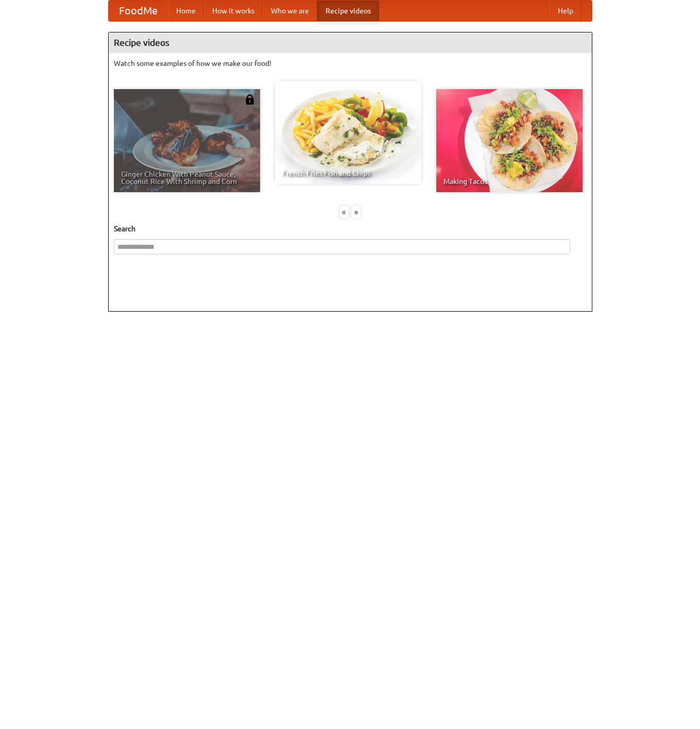  Describe the element at coordinates (565, 10) in the screenshot. I see `a: Help` at that location.